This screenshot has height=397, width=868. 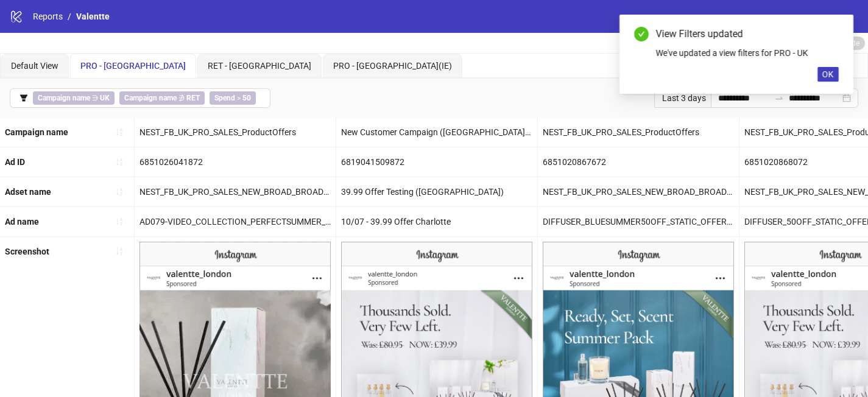 I want to click on span: OK, so click(x=828, y=74).